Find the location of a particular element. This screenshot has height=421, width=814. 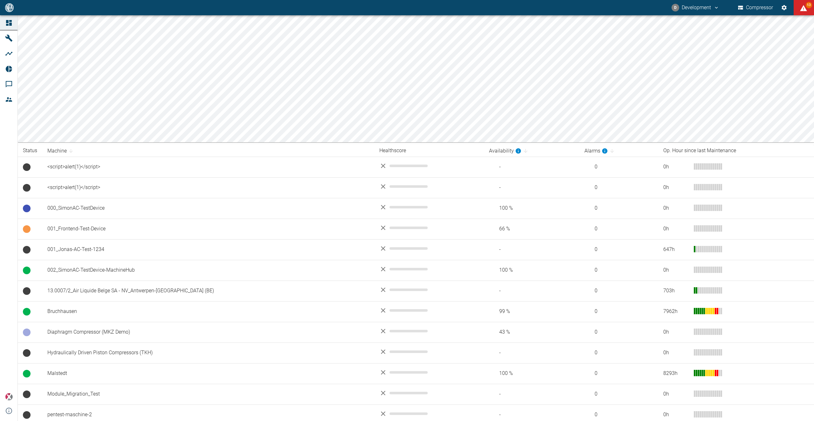

div: D is located at coordinates (675, 8).